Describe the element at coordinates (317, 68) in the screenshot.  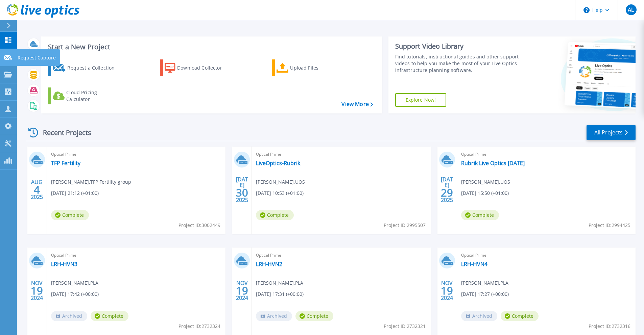
I see `div: Upload Files` at that location.